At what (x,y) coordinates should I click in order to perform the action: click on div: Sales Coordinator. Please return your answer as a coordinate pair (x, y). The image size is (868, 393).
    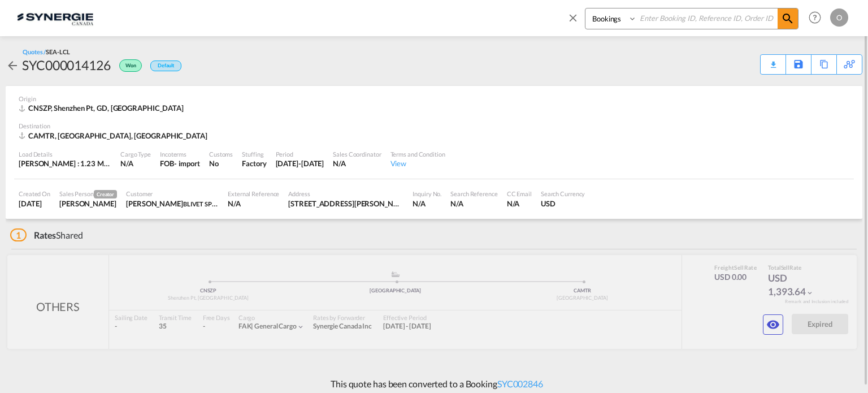
    Looking at the image, I should click on (357, 154).